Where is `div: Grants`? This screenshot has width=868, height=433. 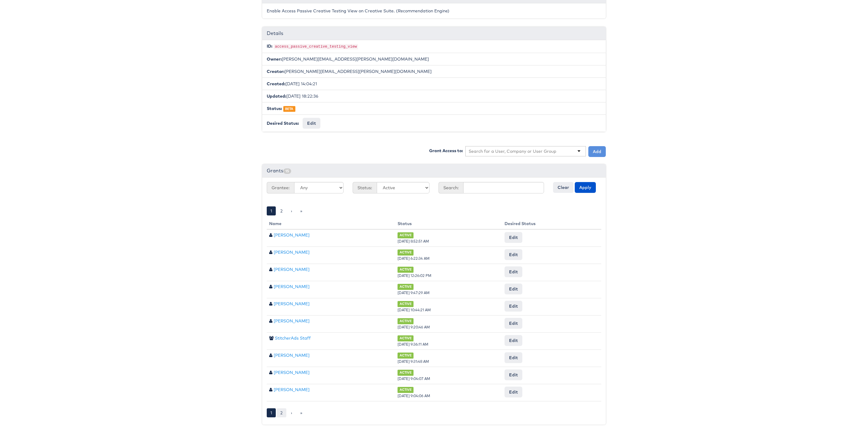 div: Grants is located at coordinates (434, 171).